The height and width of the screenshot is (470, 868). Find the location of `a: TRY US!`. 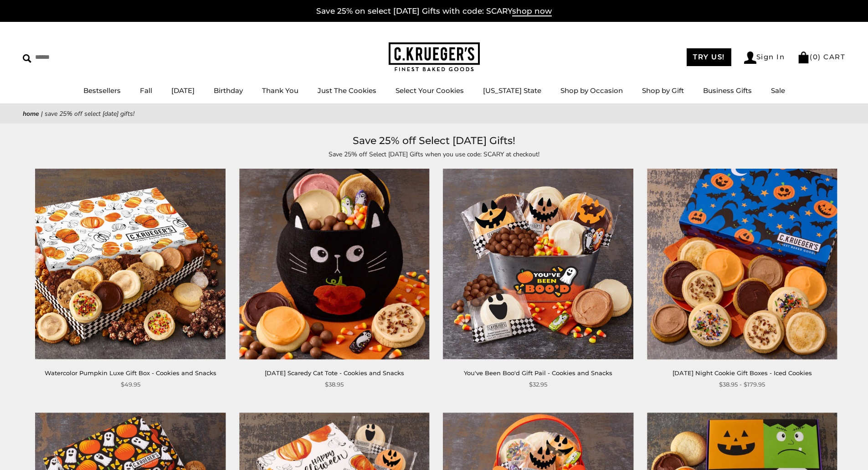

a: TRY US! is located at coordinates (709, 57).